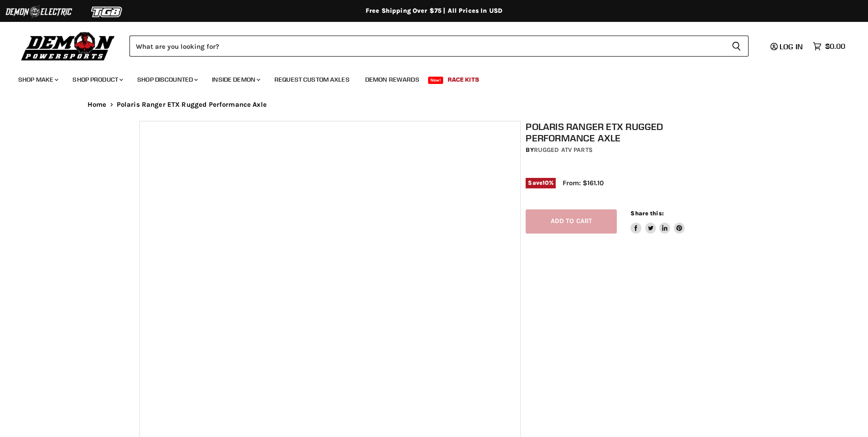 This screenshot has width=868, height=437. I want to click on span: 10, so click(546, 182).